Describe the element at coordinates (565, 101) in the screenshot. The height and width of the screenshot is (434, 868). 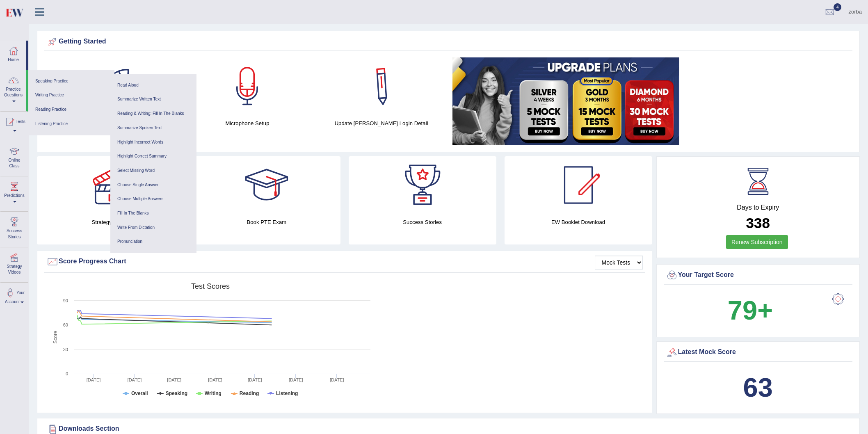
I see `img: small5.jpg` at that location.